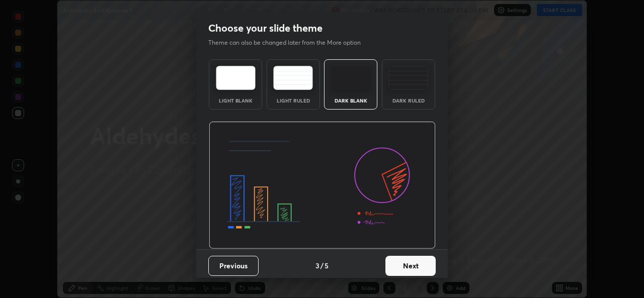 The image size is (644, 298). Describe the element at coordinates (351, 78) in the screenshot. I see `img: darkTheme.f0cc69e5.svg` at that location.